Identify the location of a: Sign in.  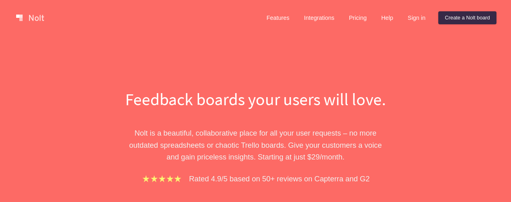
(417, 18).